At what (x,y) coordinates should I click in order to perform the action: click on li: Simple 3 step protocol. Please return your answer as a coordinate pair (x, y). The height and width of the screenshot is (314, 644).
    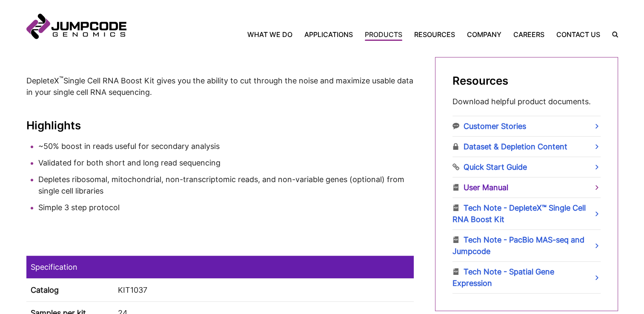
    Looking at the image, I should click on (226, 207).